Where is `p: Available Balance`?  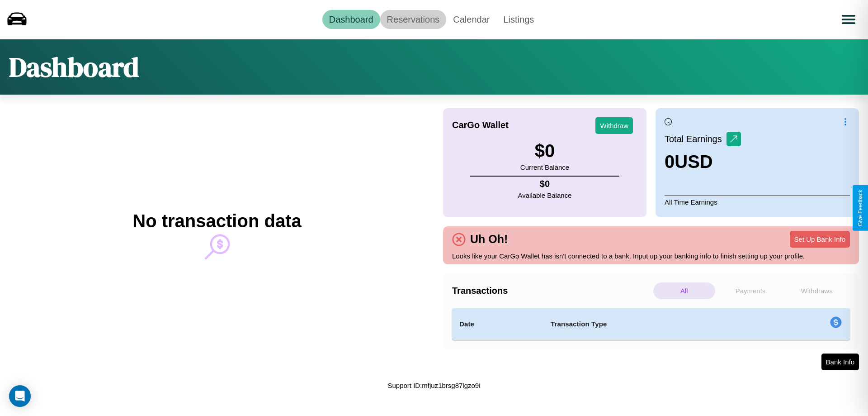
p: Available Balance is located at coordinates (545, 195).